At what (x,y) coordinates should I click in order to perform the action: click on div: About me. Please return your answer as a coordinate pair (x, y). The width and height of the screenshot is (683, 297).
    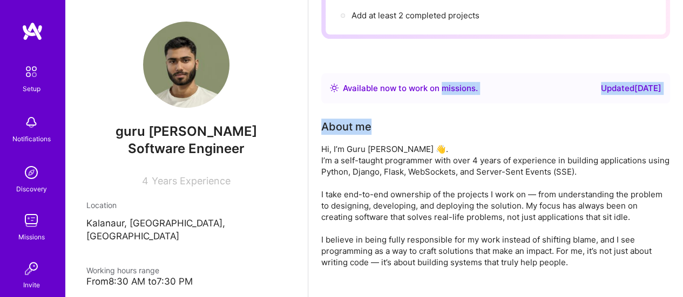
    Looking at the image, I should click on (346, 127).